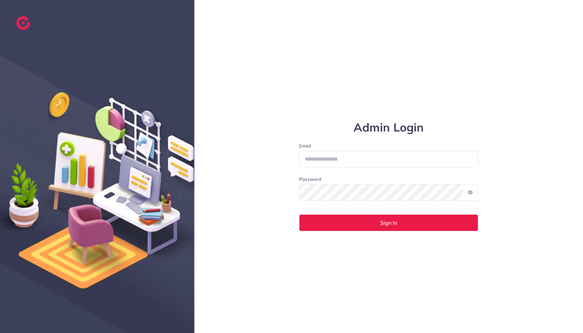  Describe the element at coordinates (389, 223) in the screenshot. I see `button: Sign In` at that location.